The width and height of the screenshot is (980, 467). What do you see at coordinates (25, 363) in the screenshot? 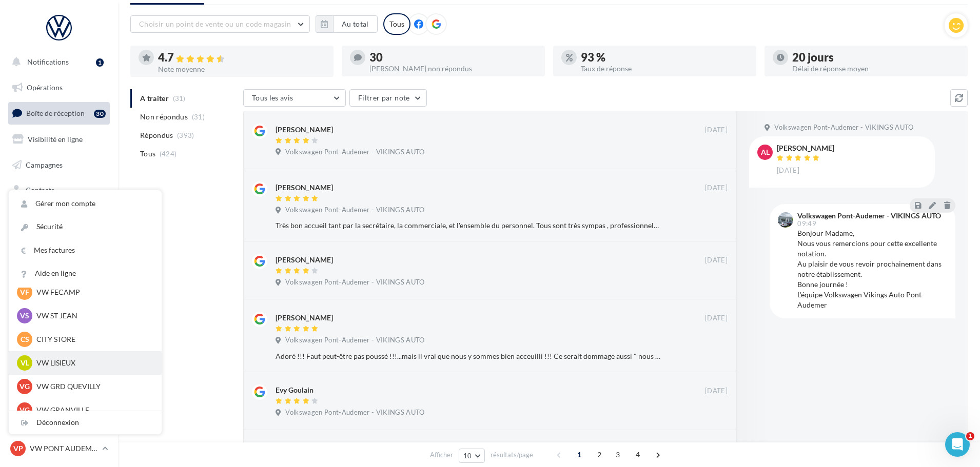
I see `span: VL` at bounding box center [25, 363].